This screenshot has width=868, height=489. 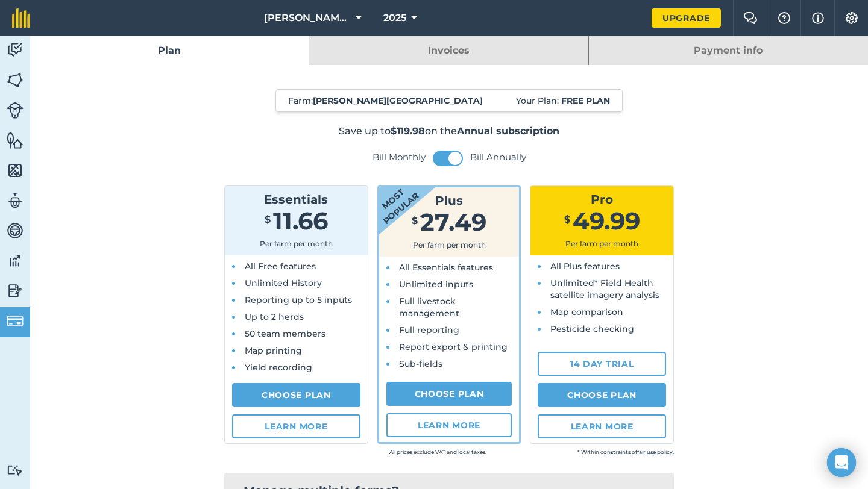 What do you see at coordinates (429, 307) in the screenshot?
I see `span: Full livestock management` at bounding box center [429, 307].